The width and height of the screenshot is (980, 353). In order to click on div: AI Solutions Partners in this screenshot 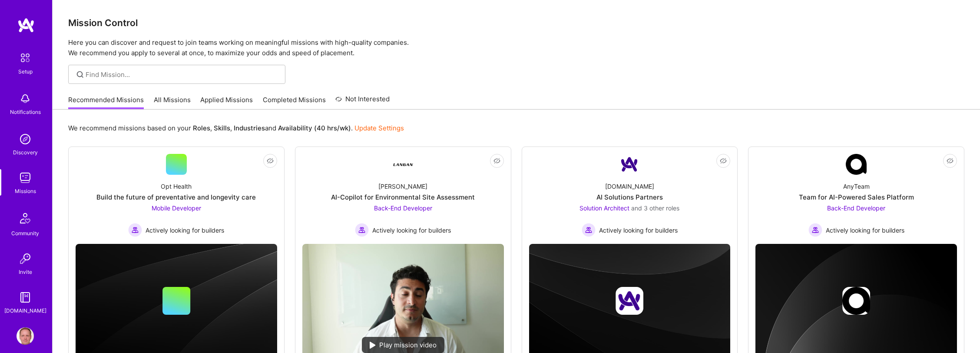, I will do `click(629, 197)`.